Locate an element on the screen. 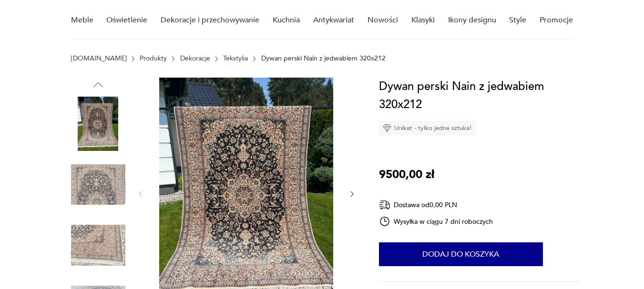 The width and height of the screenshot is (644, 289). a: Klasyki is located at coordinates (423, 20).